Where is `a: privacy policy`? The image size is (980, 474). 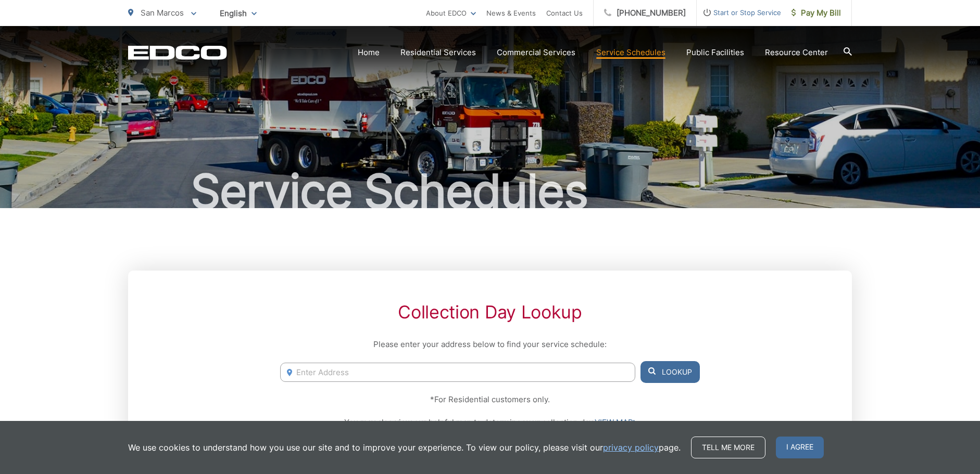
a: privacy policy is located at coordinates (630, 448).